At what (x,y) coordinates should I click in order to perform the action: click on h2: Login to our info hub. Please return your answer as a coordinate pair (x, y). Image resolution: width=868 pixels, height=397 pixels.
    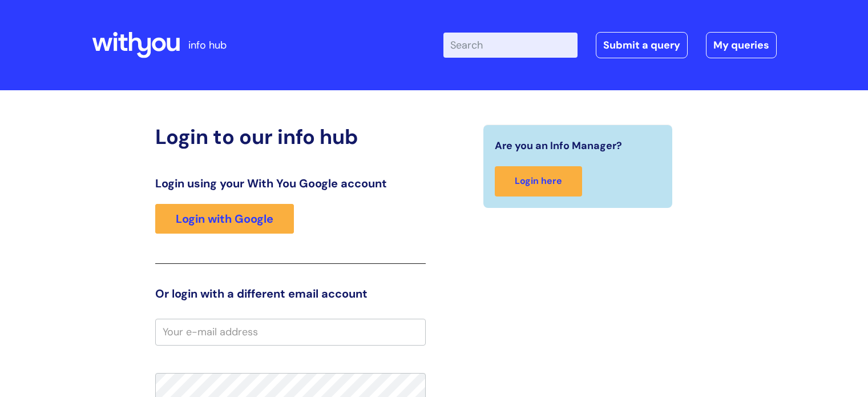
    Looking at the image, I should click on (291, 136).